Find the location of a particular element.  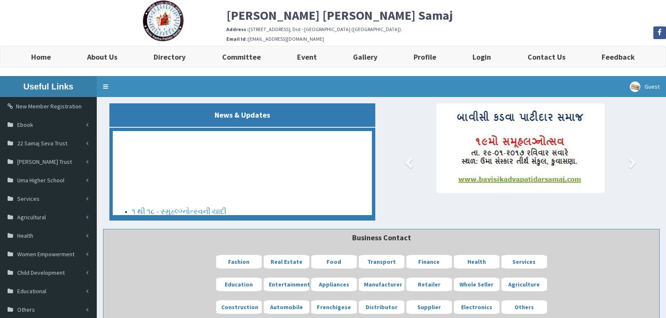

img: User Image is located at coordinates (635, 87).